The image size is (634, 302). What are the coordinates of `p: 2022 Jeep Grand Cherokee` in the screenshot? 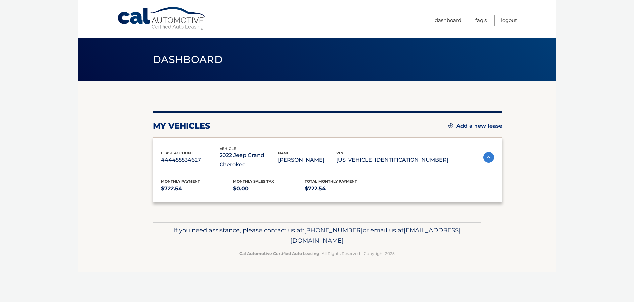 It's located at (249, 160).